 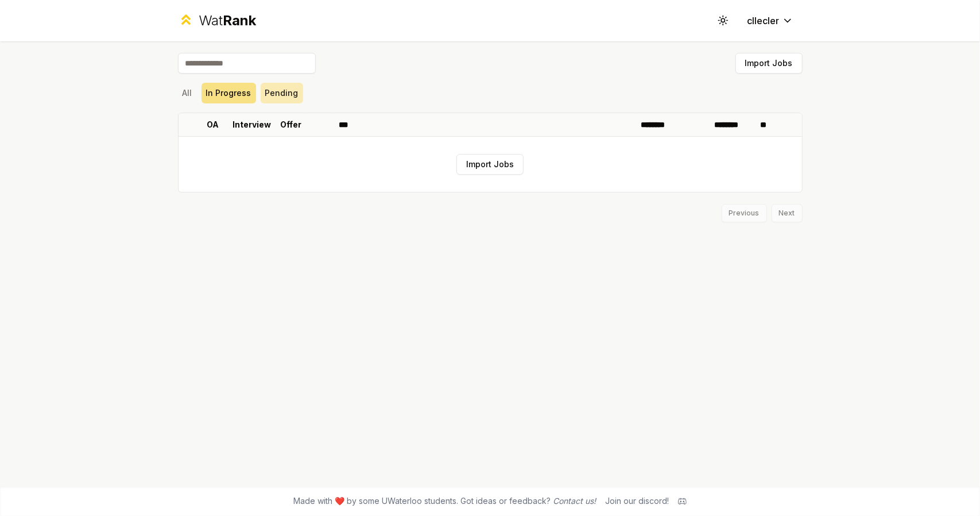 I want to click on div: Wat, so click(x=227, y=20).